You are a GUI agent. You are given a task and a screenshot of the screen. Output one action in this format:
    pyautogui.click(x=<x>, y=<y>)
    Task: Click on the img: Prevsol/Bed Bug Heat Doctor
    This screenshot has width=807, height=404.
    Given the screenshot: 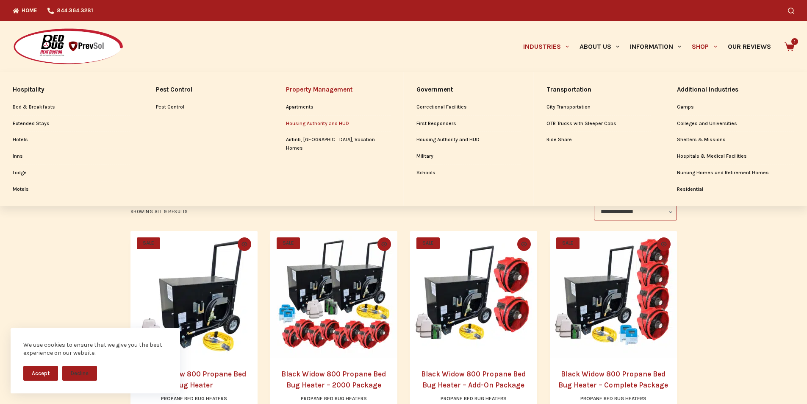 What is the action you would take?
    pyautogui.click(x=68, y=47)
    